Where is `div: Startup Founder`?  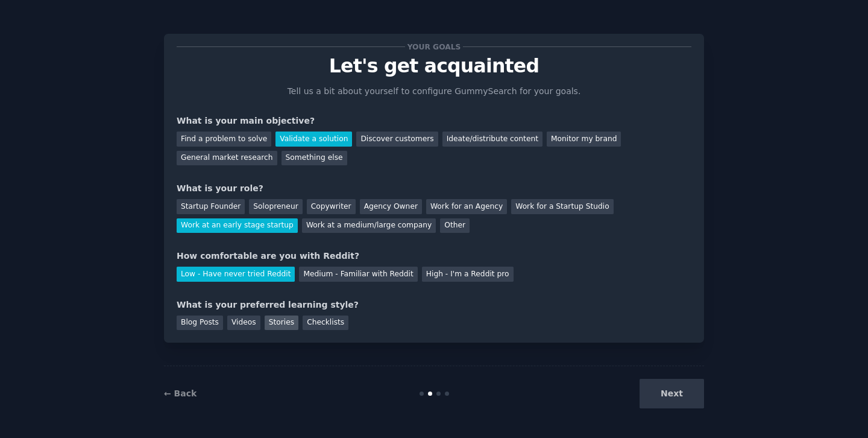 div: Startup Founder is located at coordinates (210, 206).